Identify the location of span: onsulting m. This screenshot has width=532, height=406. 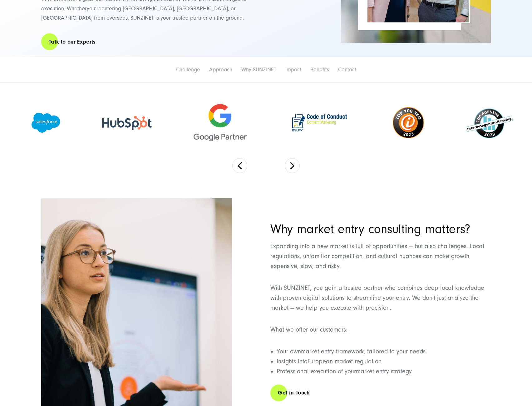
(404, 229).